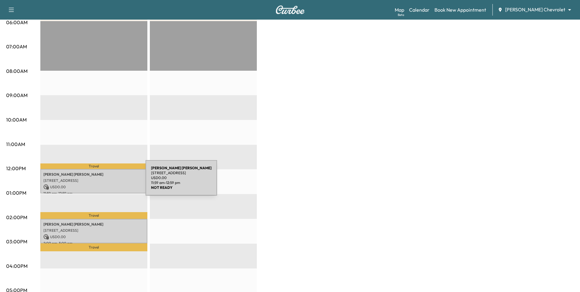 This screenshot has height=292, width=580. What do you see at coordinates (17, 241) in the screenshot?
I see `p: 03:00PM` at bounding box center [17, 241].